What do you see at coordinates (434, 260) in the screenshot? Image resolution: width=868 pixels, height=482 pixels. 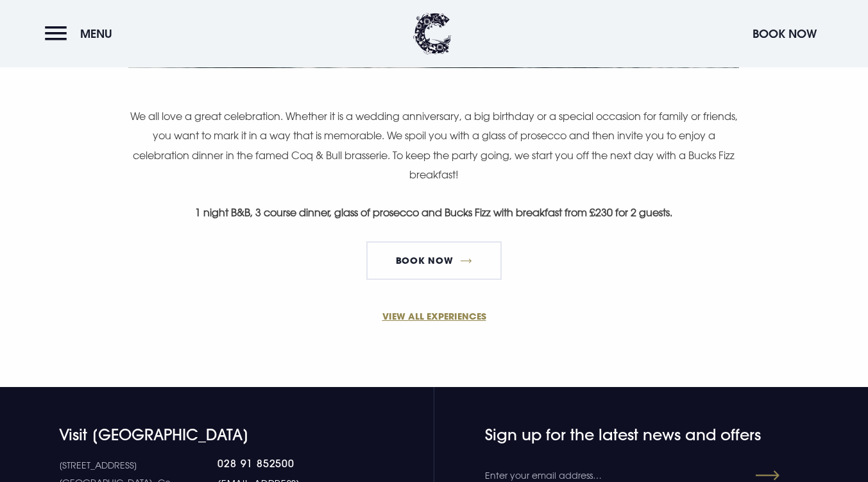 I see `a: Book Now` at bounding box center [434, 260].